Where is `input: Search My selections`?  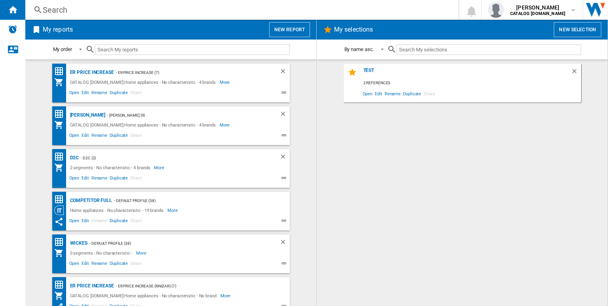 input: Search My selections is located at coordinates (488, 49).